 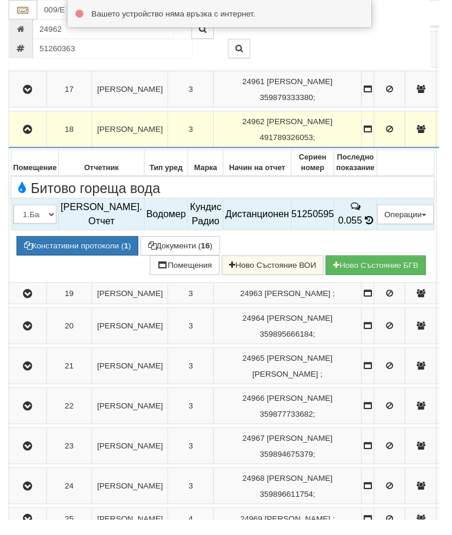 What do you see at coordinates (71, 500) in the screenshot?
I see `td: 24` at bounding box center [71, 500].